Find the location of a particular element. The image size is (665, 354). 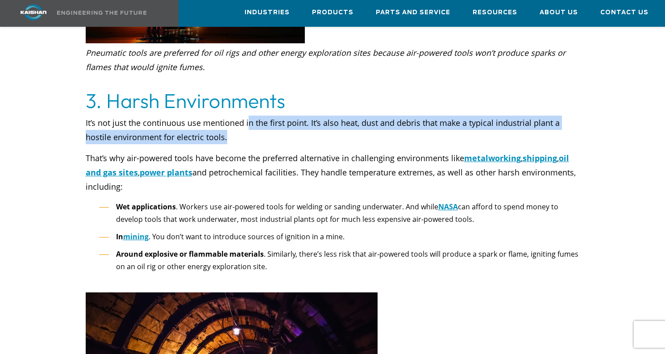

h2: 3. Harsh Environments is located at coordinates (333, 101).